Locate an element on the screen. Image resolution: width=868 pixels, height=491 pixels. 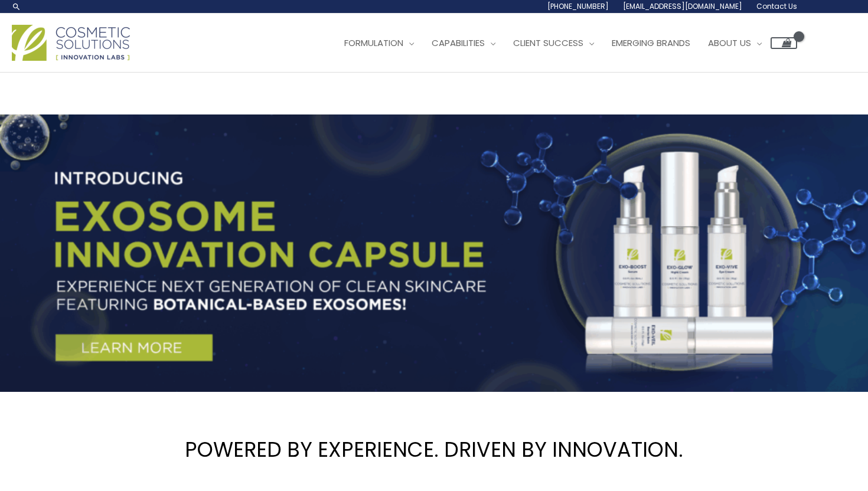
a: Client Success is located at coordinates (553, 43).